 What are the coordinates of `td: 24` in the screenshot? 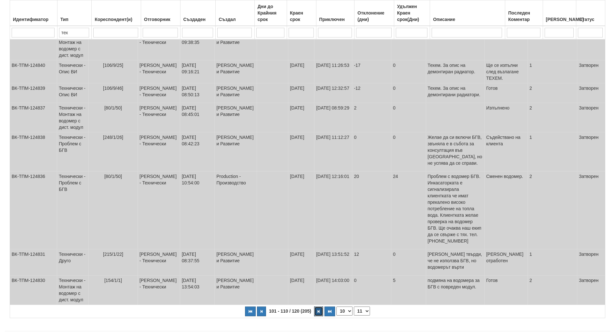 It's located at (408, 210).